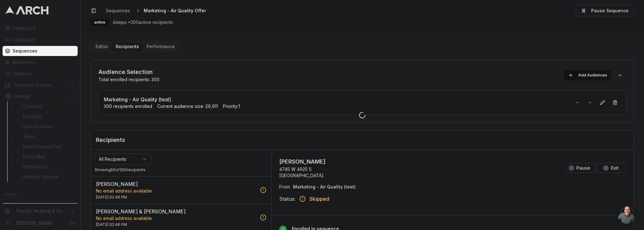 The height and width of the screenshot is (230, 644). Describe the element at coordinates (44, 28) in the screenshot. I see `span: Dashboard` at that location.